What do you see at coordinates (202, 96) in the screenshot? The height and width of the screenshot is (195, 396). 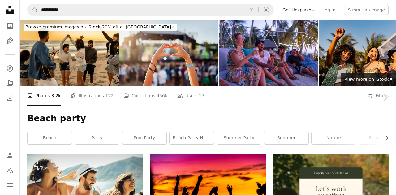 I see `span: 17` at bounding box center [202, 96].